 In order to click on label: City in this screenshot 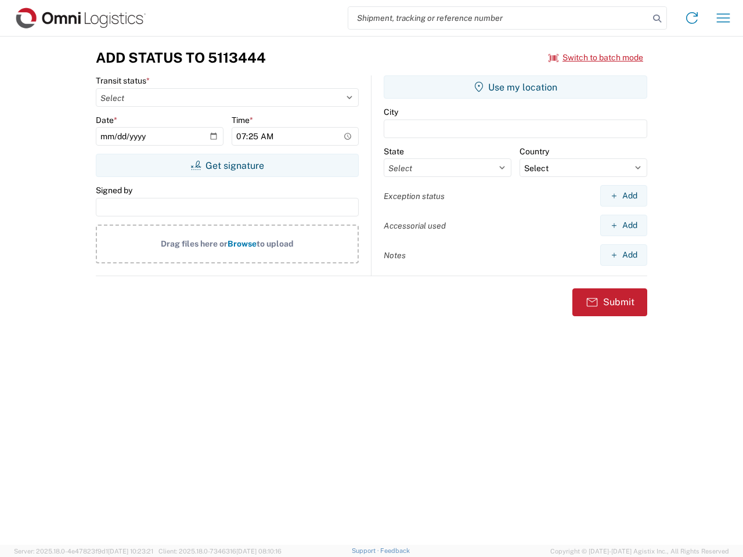, I will do `click(391, 112)`.